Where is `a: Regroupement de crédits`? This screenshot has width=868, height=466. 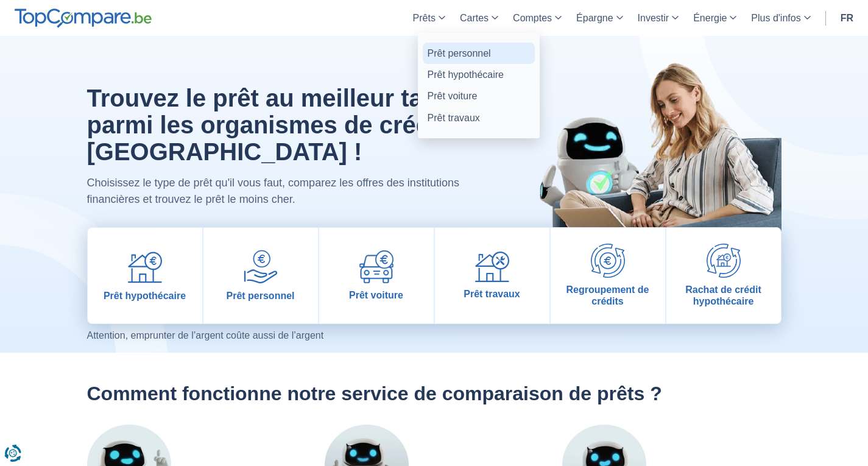
a: Regroupement de crédits is located at coordinates (608, 275).